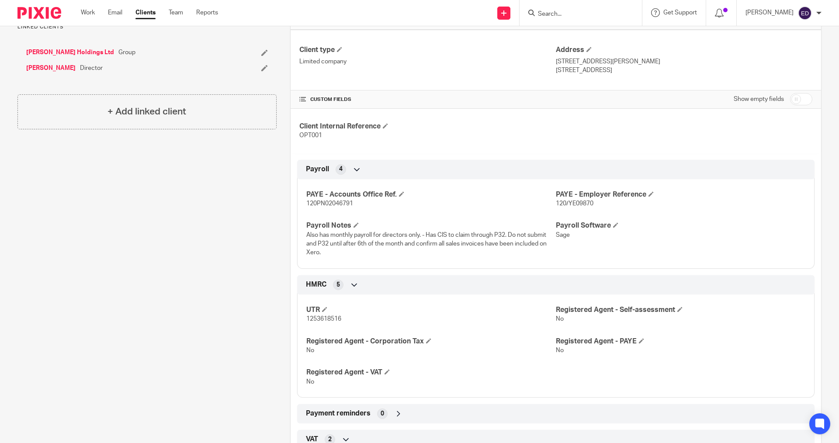 The width and height of the screenshot is (839, 443). Describe the element at coordinates (176, 13) in the screenshot. I see `a: Team` at that location.